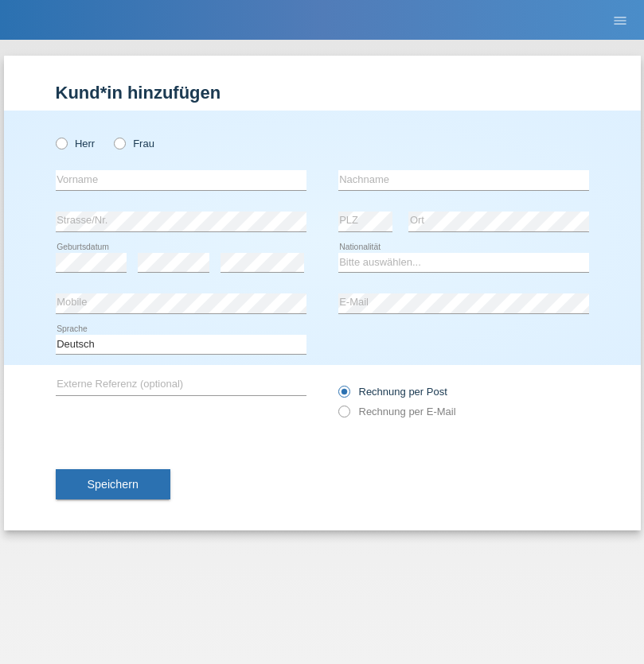 Image resolution: width=644 pixels, height=664 pixels. I want to click on h1: Kund*in hinzufügen, so click(322, 92).